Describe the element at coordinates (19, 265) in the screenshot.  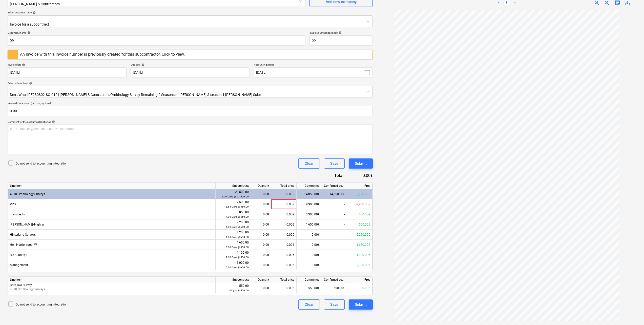
I see `span: Management` at that location.